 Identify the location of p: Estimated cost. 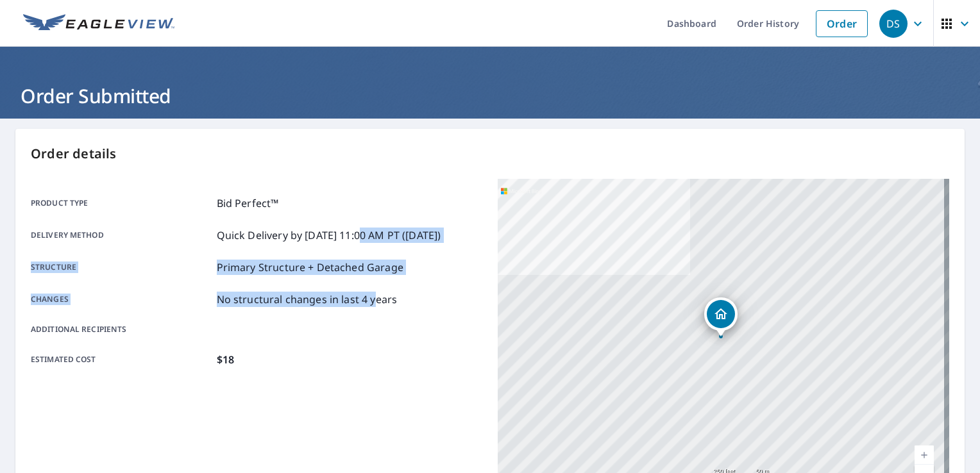
(121, 360).